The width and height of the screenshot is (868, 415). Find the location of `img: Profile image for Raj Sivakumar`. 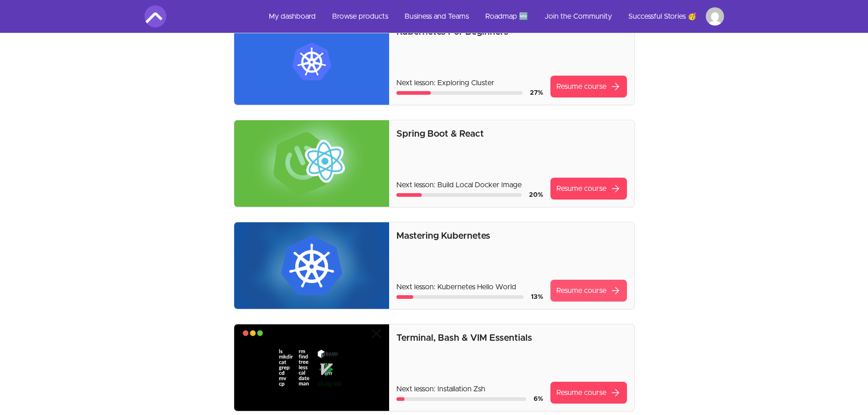

img: Profile image for Raj Sivakumar is located at coordinates (715, 17).